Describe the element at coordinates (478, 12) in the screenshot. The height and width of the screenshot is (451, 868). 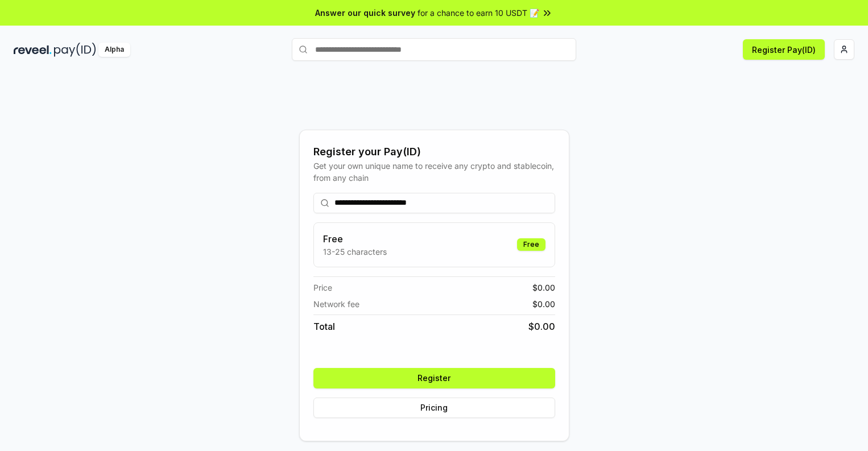
I see `span: for a chance to earn 10 USDT 📝` at that location.